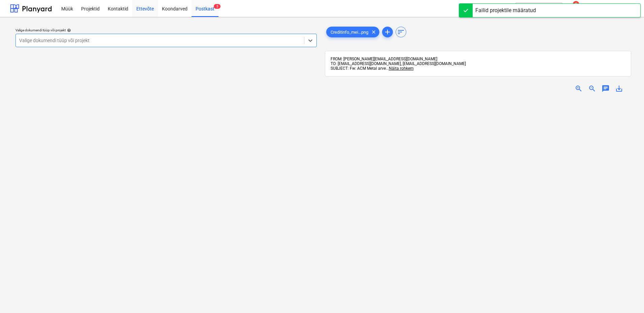 The width and height of the screenshot is (644, 313). Describe the element at coordinates (605, 88) in the screenshot. I see `span: chat` at that location.